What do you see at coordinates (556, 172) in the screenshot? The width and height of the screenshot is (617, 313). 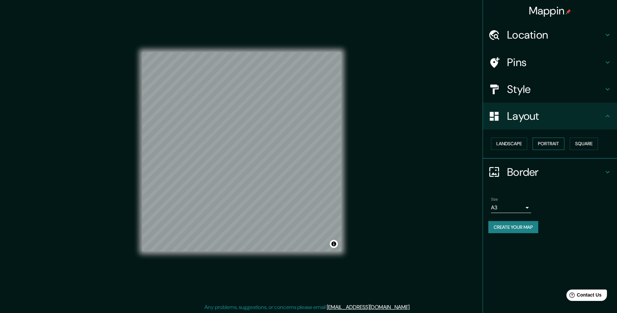 I see `h4: Border` at bounding box center [556, 172].